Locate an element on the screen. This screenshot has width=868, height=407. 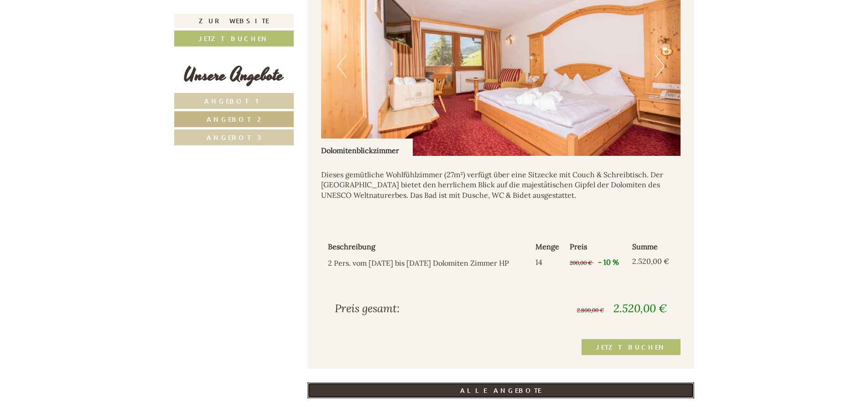
a: Zur Website is located at coordinates (234, 21).